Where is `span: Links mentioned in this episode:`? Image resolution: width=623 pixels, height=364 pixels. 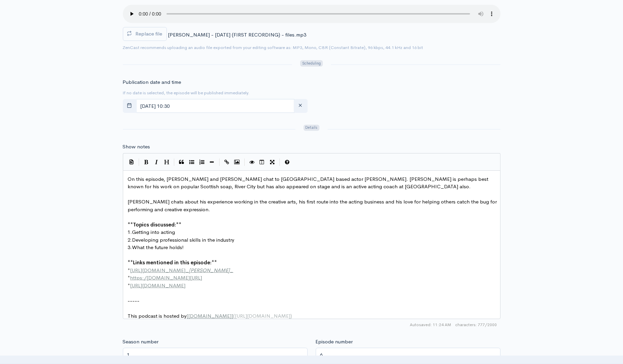 span: Links mentioned in this episode: is located at coordinates (173, 262).